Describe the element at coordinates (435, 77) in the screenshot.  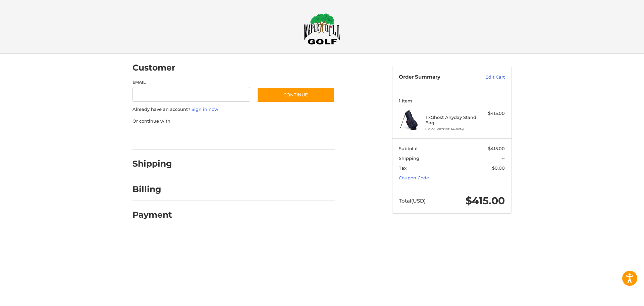
I see `h3: Order Summary` at that location.